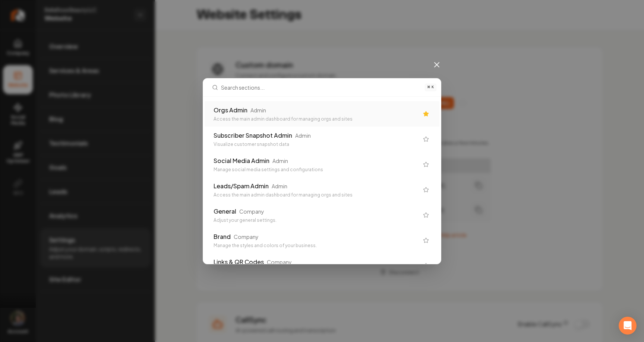  What do you see at coordinates (321, 87) in the screenshot?
I see `input: Search sections...` at bounding box center [321, 87].